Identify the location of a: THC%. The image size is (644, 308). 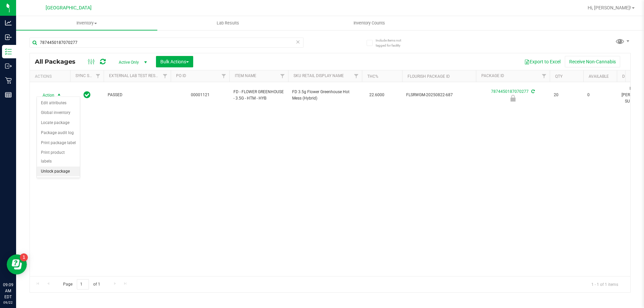
(372, 76).